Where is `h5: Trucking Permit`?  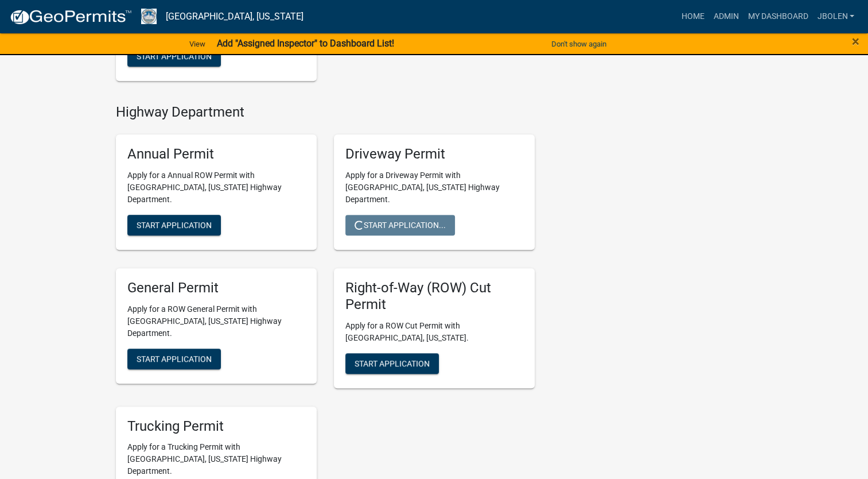
h5: Trucking Permit is located at coordinates (216, 426).